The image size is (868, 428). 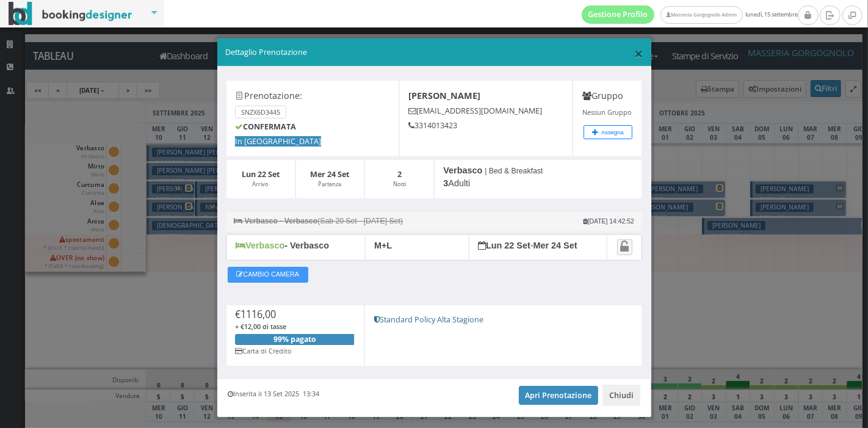 What do you see at coordinates (538, 179) in the screenshot?
I see `div: Adulti` at bounding box center [538, 179].